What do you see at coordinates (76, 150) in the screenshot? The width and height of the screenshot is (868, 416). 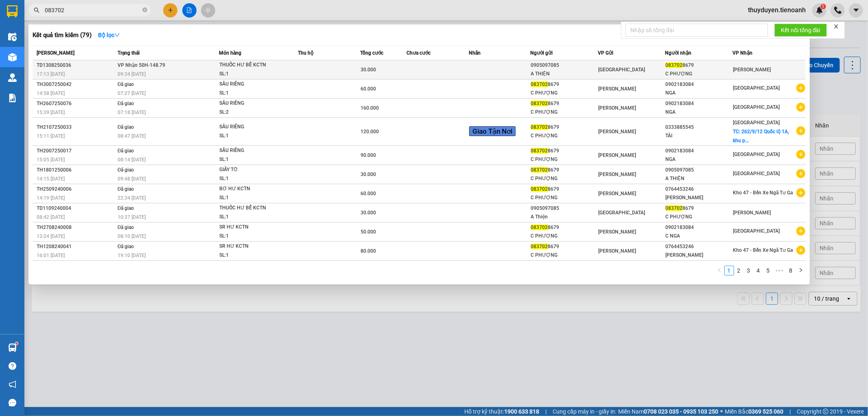 I see `div: TH2007250017` at bounding box center [76, 150].